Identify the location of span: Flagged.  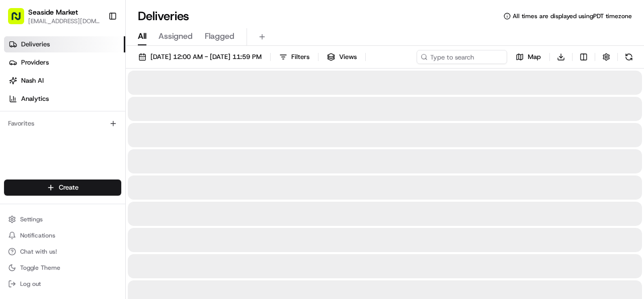
(219, 36).